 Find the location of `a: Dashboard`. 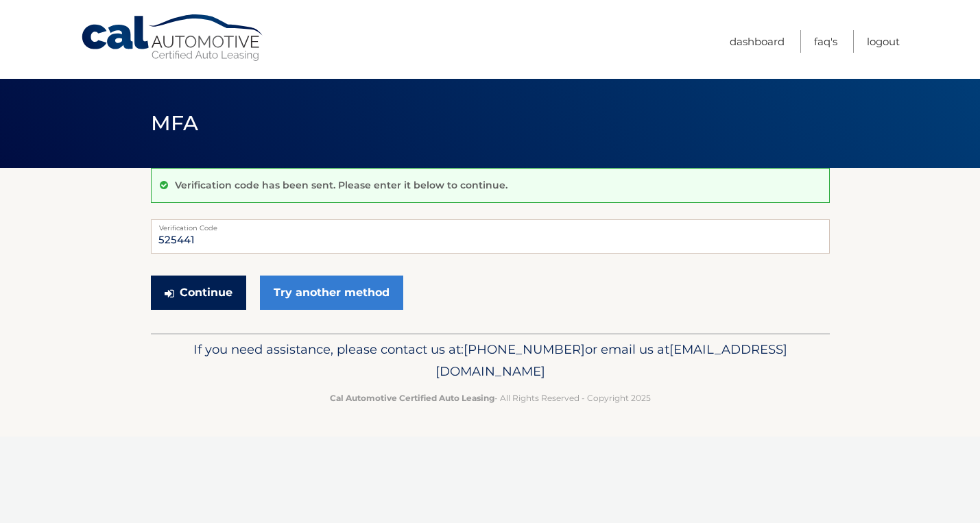

a: Dashboard is located at coordinates (757, 41).